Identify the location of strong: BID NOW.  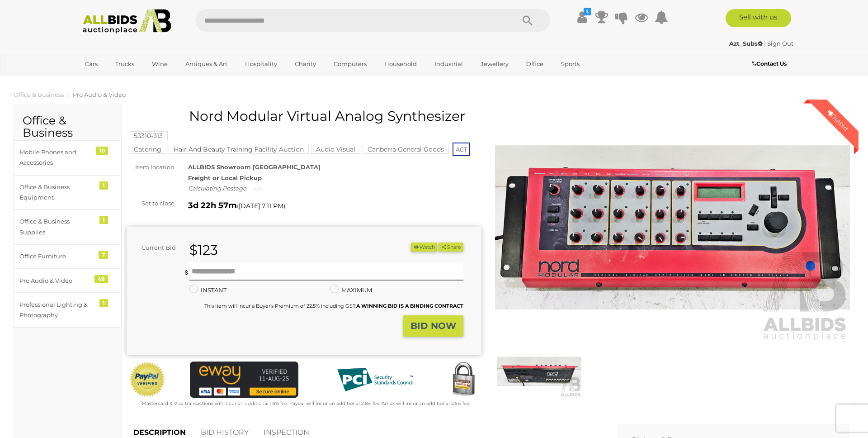
(433, 326).